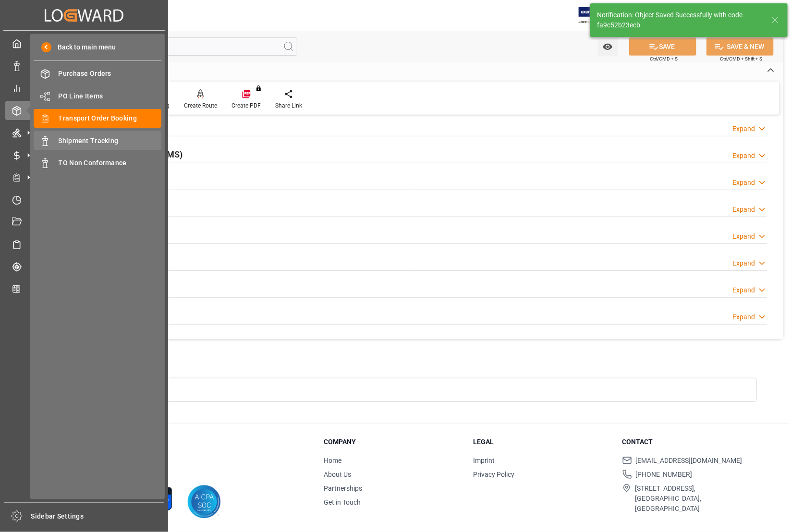  Describe the element at coordinates (84, 43) in the screenshot. I see `a: My Cockpit` at that location.